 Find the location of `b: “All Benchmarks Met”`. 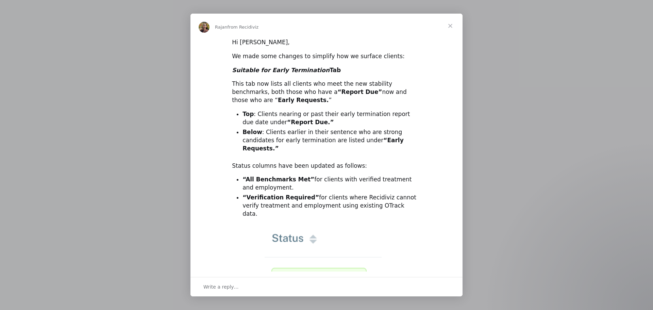

b: “All Benchmarks Met” is located at coordinates (278, 179).